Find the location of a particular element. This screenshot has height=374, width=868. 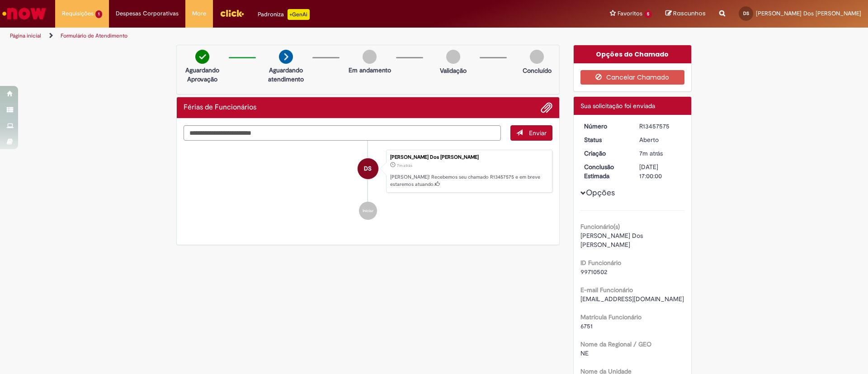

img: arrow-next.png is located at coordinates (286, 57).